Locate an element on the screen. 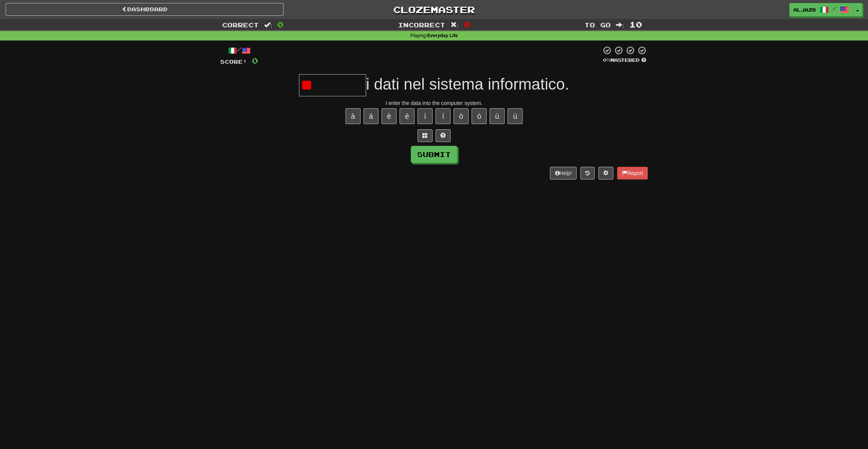 This screenshot has height=449, width=868. button: í is located at coordinates (443, 116).